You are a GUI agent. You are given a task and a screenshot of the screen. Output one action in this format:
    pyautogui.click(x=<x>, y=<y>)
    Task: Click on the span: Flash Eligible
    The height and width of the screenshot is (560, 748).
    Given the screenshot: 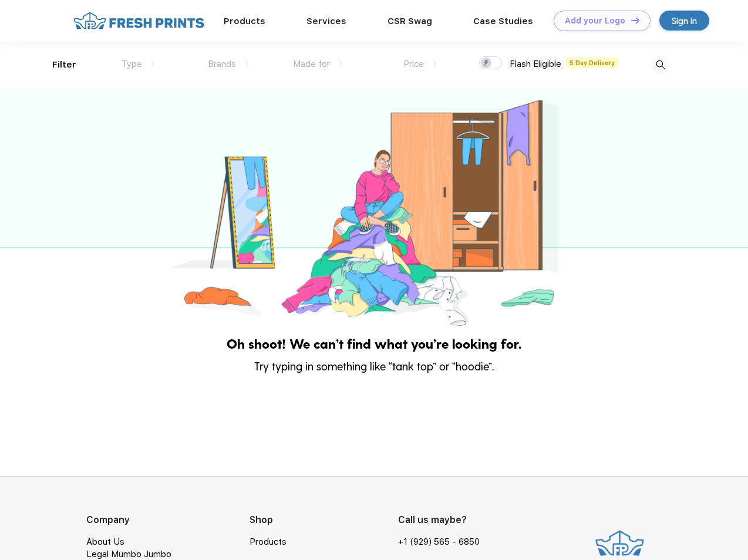 What is the action you would take?
    pyautogui.click(x=535, y=64)
    